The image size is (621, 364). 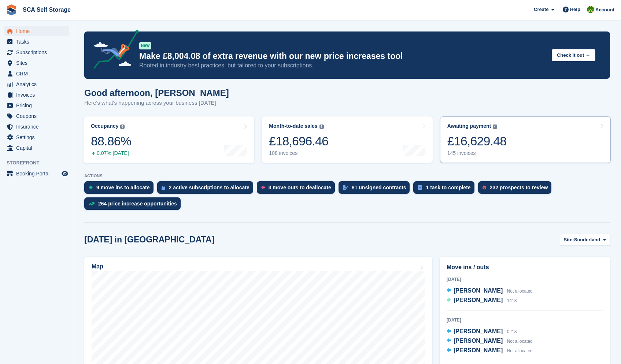 What do you see at coordinates (38, 95) in the screenshot?
I see `span: Invoices` at bounding box center [38, 95].